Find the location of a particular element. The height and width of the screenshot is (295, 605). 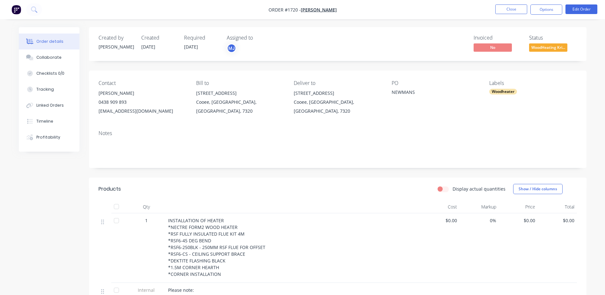

div: Timeline is located at coordinates (45, 121).